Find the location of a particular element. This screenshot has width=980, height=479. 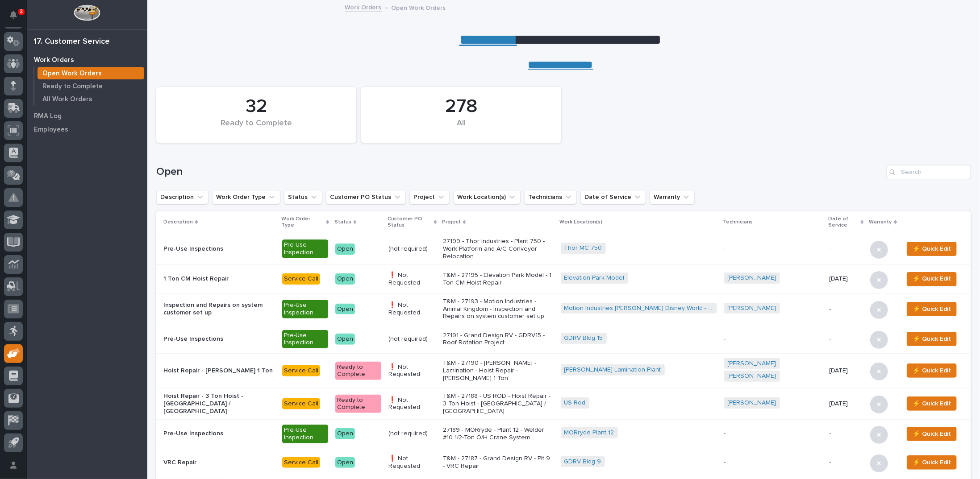

p: Status is located at coordinates (343, 222).